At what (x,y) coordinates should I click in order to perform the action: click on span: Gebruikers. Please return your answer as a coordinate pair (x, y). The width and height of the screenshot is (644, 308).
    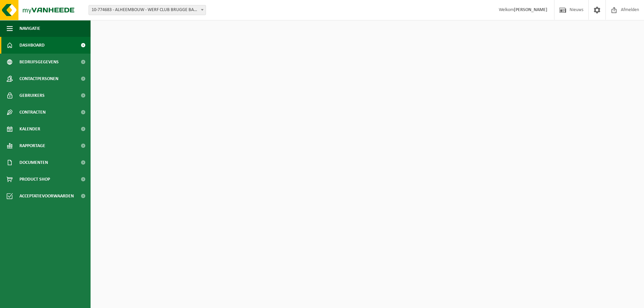
    Looking at the image, I should click on (32, 96).